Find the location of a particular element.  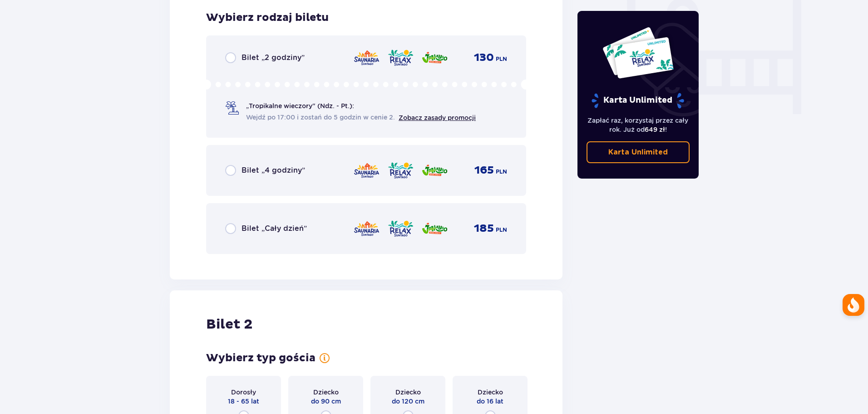

p: Wybierz rodzaj biletu is located at coordinates (268, 18).